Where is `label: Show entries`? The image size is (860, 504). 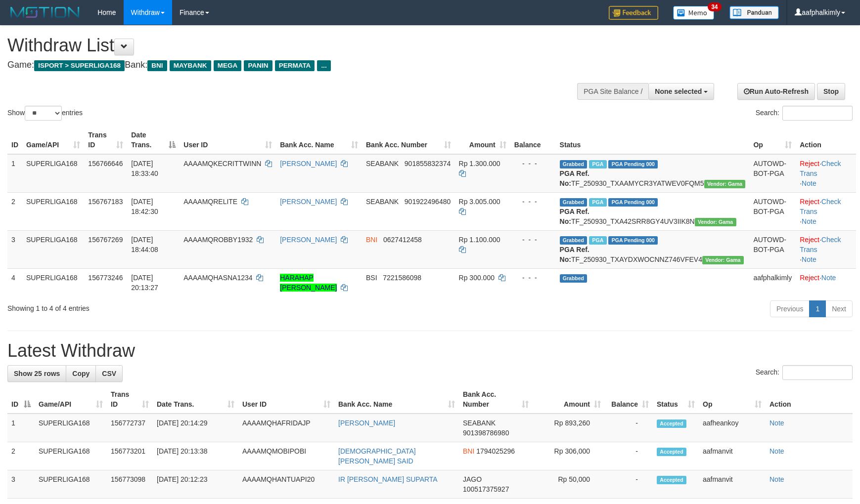 label: Show entries is located at coordinates (45, 113).